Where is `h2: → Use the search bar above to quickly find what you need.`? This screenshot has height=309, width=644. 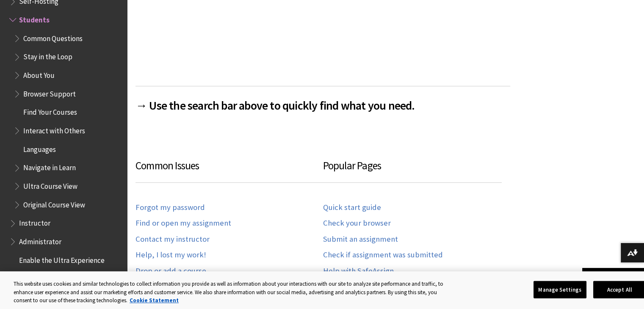
h2: → Use the search bar above to quickly find what you need. is located at coordinates (323, 100).